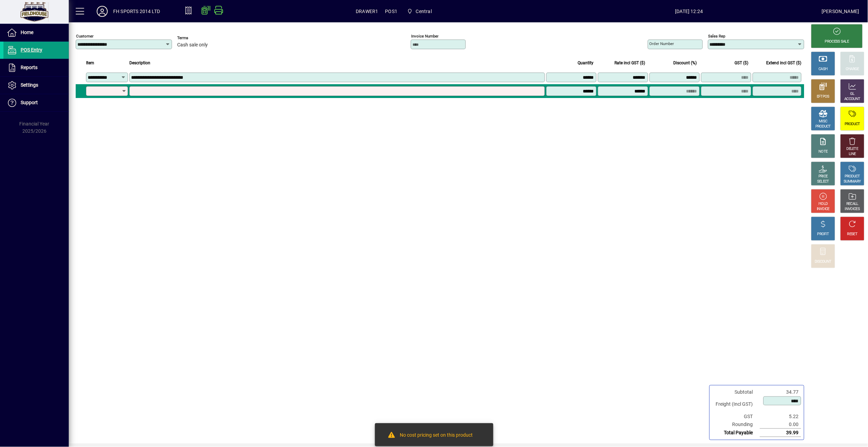 The image size is (868, 447). I want to click on a: Support, so click(36, 103).